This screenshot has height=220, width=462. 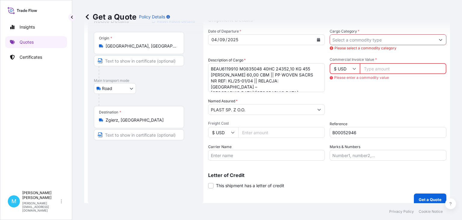 I want to click on input: Your internal reference, so click(x=388, y=132).